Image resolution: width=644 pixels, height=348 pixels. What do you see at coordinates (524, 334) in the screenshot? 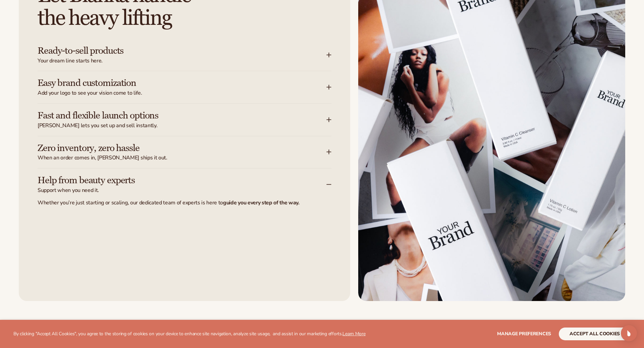
I see `button: Manage preferences` at bounding box center [524, 334].